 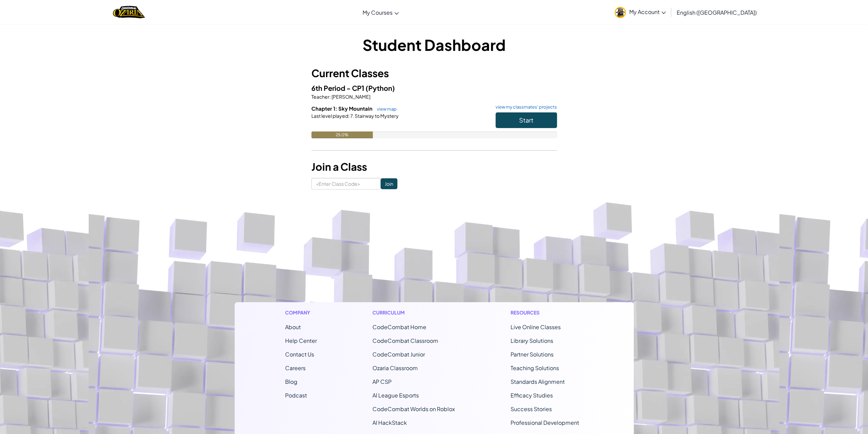 What do you see at coordinates (535, 368) in the screenshot?
I see `a: Teaching Solutions` at bounding box center [535, 368].